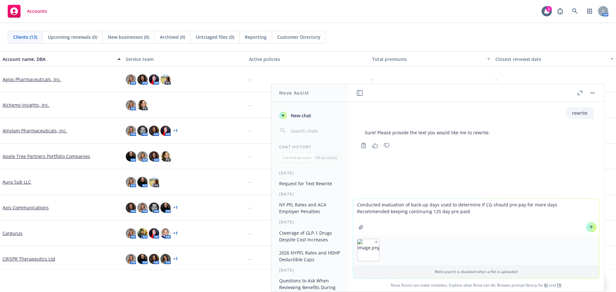 The width and height of the screenshot is (616, 292). Describe the element at coordinates (299, 37) in the screenshot. I see `span: Customer Directory` at that location.